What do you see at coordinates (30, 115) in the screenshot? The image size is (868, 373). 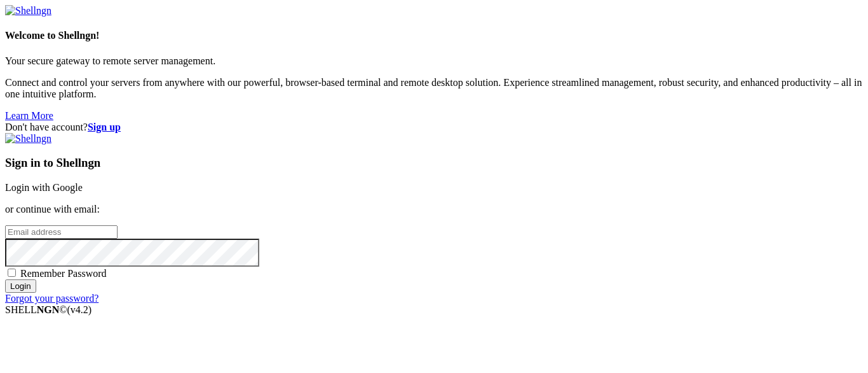 I see `a: Learn More` at bounding box center [30, 115].